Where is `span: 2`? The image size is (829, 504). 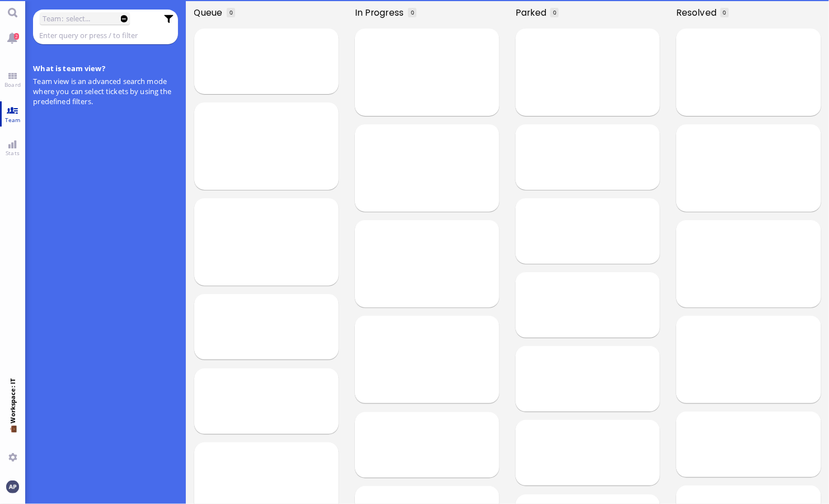 span: 2 is located at coordinates (16, 36).